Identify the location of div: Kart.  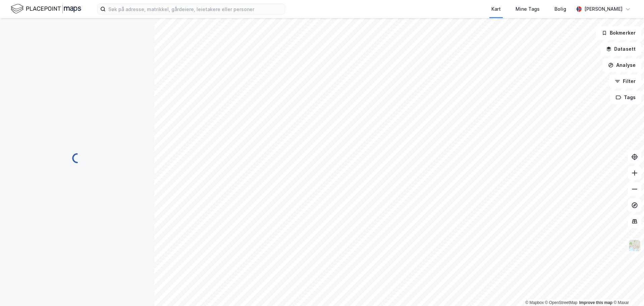
(496, 9).